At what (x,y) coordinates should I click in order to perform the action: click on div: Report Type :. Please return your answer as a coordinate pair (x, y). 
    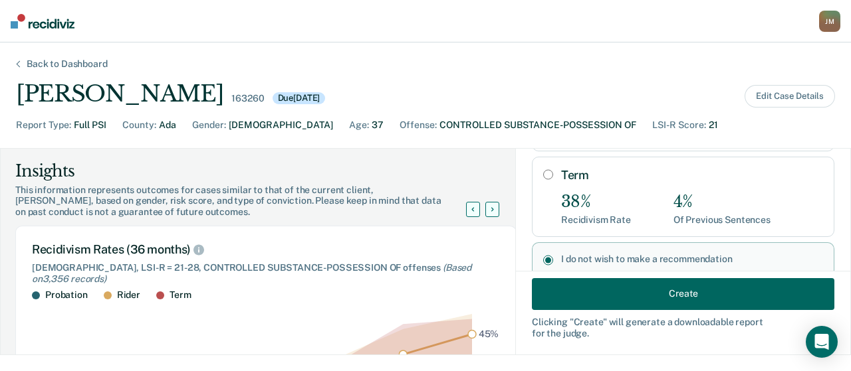
    Looking at the image, I should click on (43, 125).